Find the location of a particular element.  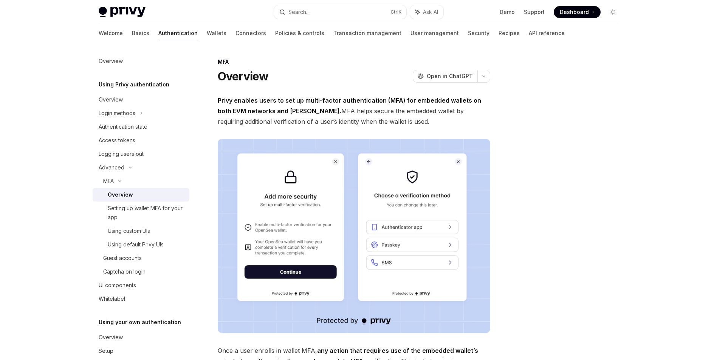

span: MFA helps secure the embedded wallet by requiring additional verification of a user’s identity wh... is located at coordinates (354, 111).